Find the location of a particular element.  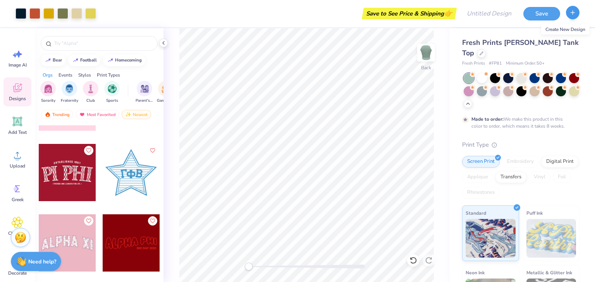

span: Metallic & Glitter Ink is located at coordinates (549, 273).